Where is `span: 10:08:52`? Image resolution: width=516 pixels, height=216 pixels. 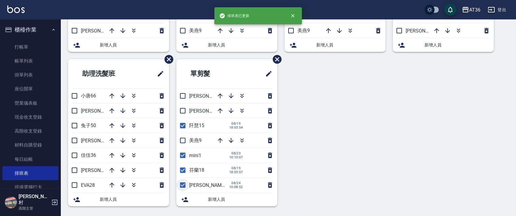
span: 10:08:52 is located at coordinates (236, 187).